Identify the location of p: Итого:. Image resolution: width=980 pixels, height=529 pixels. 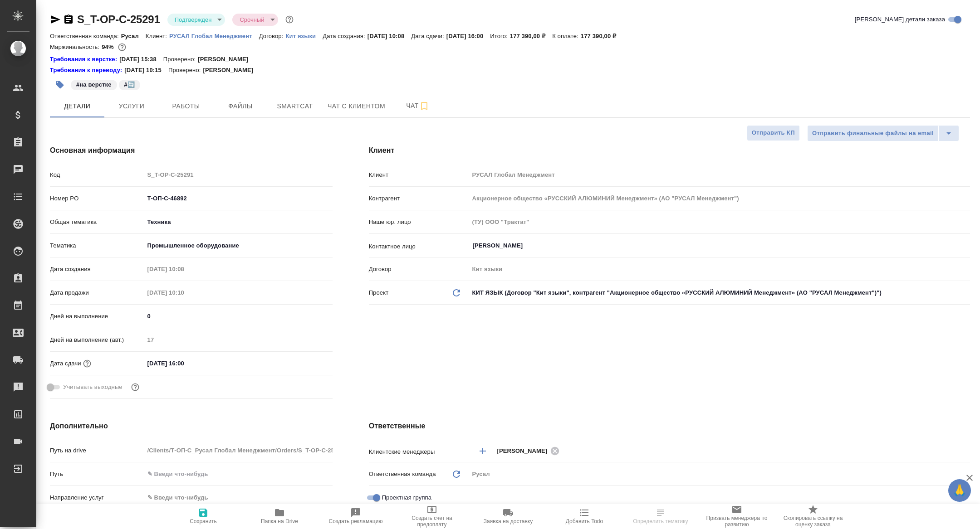
(499, 36).